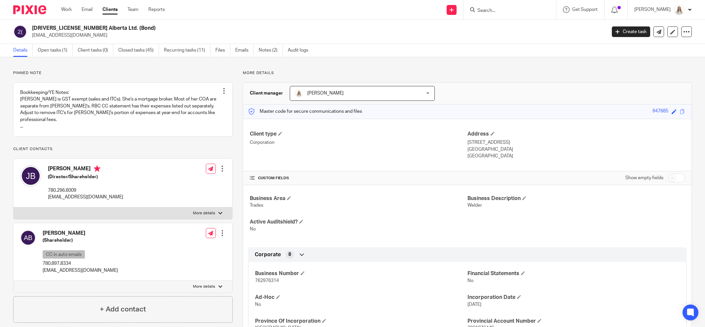  What do you see at coordinates (86, 177) in the screenshot?
I see `h5: (Director/Shareholder)` at bounding box center [86, 177].